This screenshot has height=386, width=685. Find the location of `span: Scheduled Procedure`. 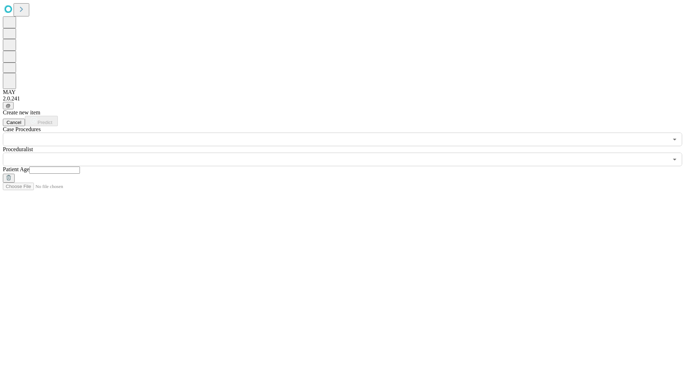

span: Scheduled Procedure is located at coordinates (22, 129).